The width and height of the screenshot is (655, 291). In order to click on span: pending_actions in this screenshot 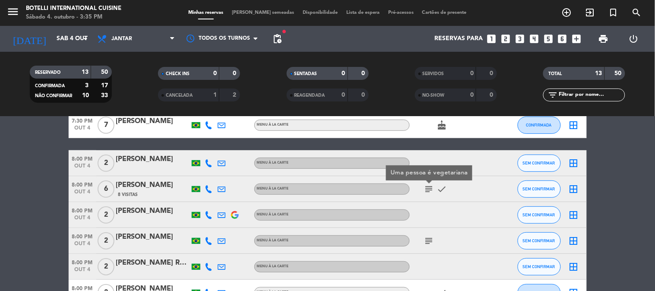, I will do `click(277, 39)`.